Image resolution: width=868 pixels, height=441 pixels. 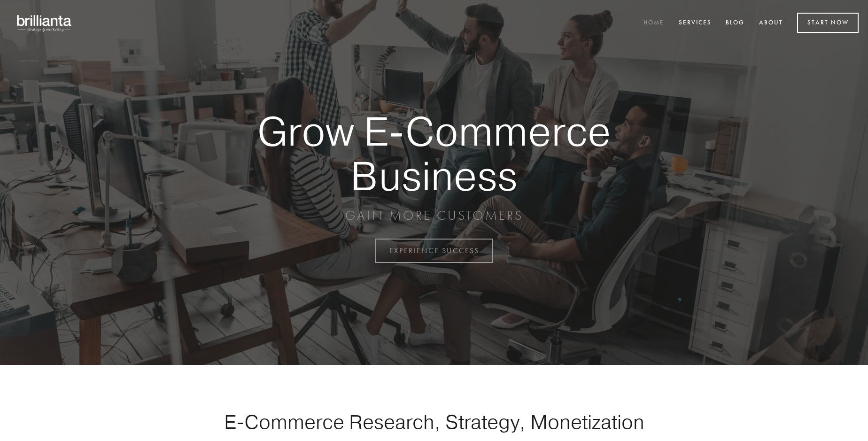 What do you see at coordinates (654, 23) in the screenshot?
I see `a: Home` at bounding box center [654, 23].